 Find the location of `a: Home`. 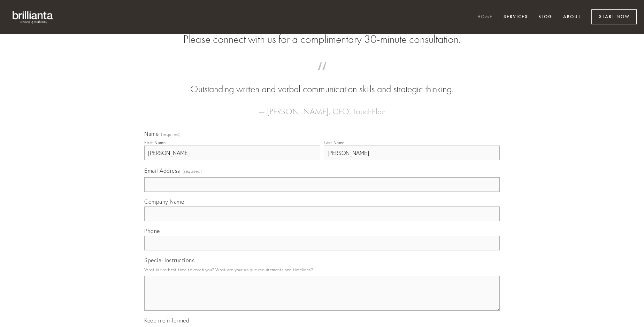

a: Home is located at coordinates (485, 17).